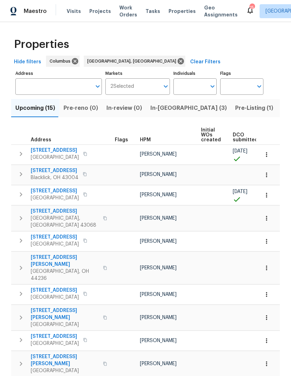 The height and width of the screenshot is (376, 291). Describe the element at coordinates (62, 61) in the screenshot. I see `span: Columbus` at that location.